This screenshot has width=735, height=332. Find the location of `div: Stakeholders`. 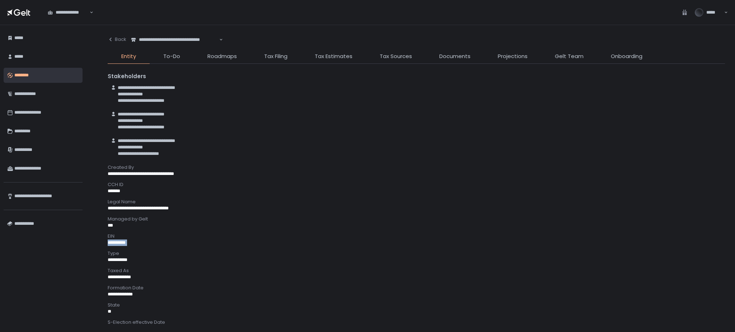

div: Stakeholders is located at coordinates (416, 76).